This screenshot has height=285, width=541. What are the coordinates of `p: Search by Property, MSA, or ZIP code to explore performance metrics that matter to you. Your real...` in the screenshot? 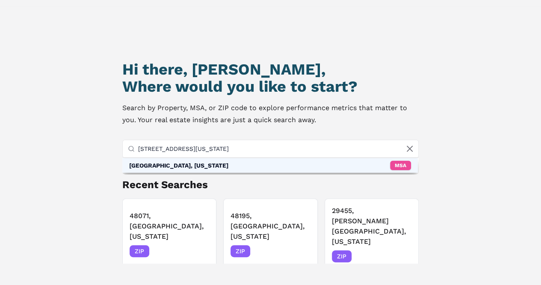 It's located at (271, 114).